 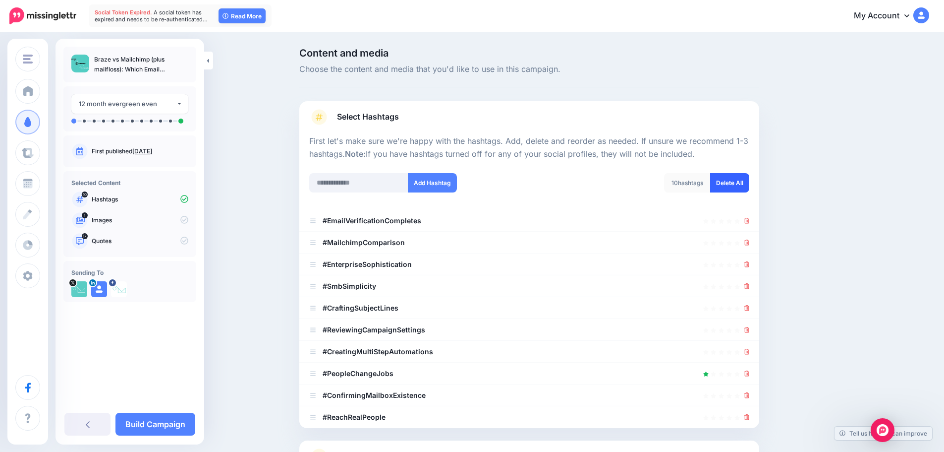 What do you see at coordinates (28, 59) in the screenshot?
I see `img: menu.png` at bounding box center [28, 59].